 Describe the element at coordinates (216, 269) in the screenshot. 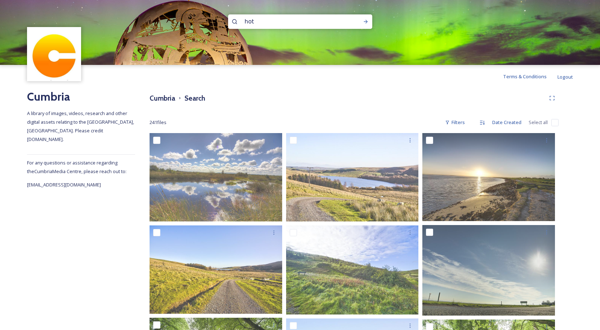

I see `img: Tindale Tarn Photography - Discover Carlisle 2020-3779-Discover%20Carlisle.jpg` at that location.